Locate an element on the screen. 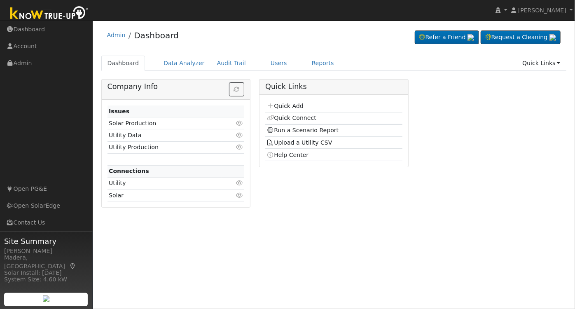 The height and width of the screenshot is (309, 575). td: Utility Data is located at coordinates (165, 135).